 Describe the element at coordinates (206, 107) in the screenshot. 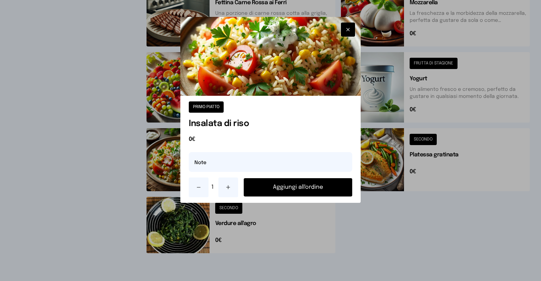

I see `button: PRIMO PIATTO` at that location.